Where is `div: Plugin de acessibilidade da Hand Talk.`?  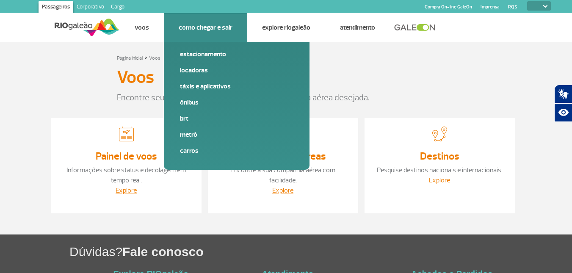 div: Plugin de acessibilidade da Hand Talk. is located at coordinates (563, 103).